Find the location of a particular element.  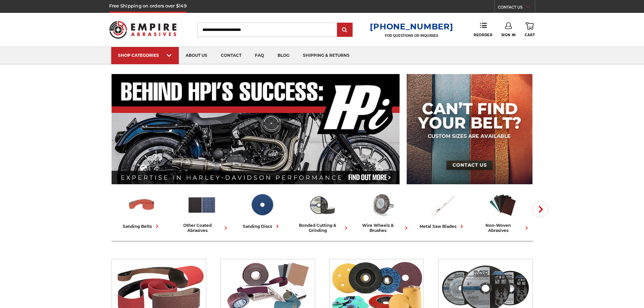

img: Wire Wheels & Brushes is located at coordinates (383, 205).